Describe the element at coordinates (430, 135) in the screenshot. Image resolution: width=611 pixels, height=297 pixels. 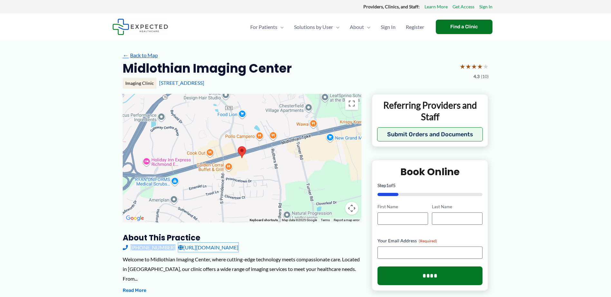
I see `button: Submit Orders and Documents` at that location.